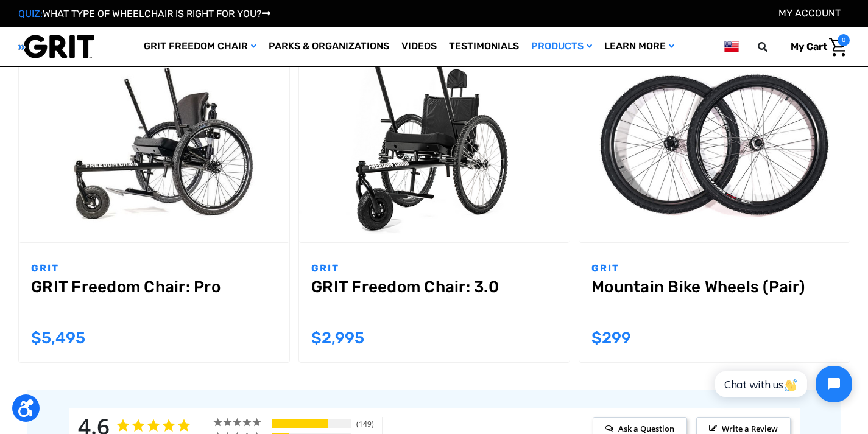 The height and width of the screenshot is (434, 868). What do you see at coordinates (200, 46) in the screenshot?
I see `a: GRIT Freedom Chair` at bounding box center [200, 46].